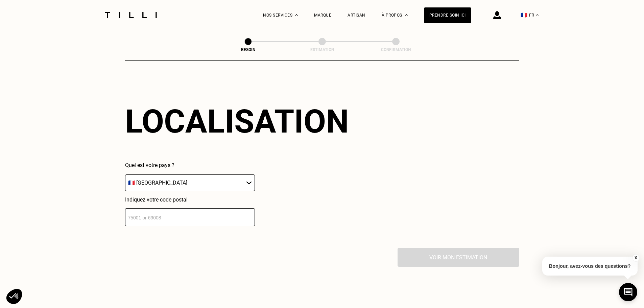 The image size is (644, 308). Describe the element at coordinates (297, 15) in the screenshot. I see `img: Menu déroulant` at that location.